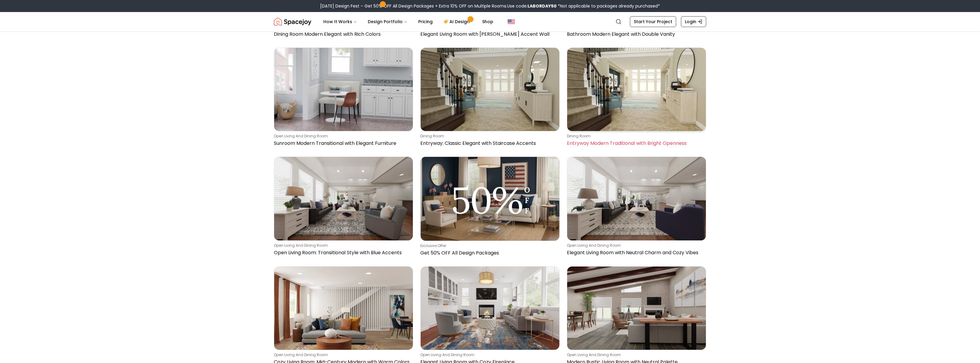  I want to click on span: Use code:, so click(532, 6).